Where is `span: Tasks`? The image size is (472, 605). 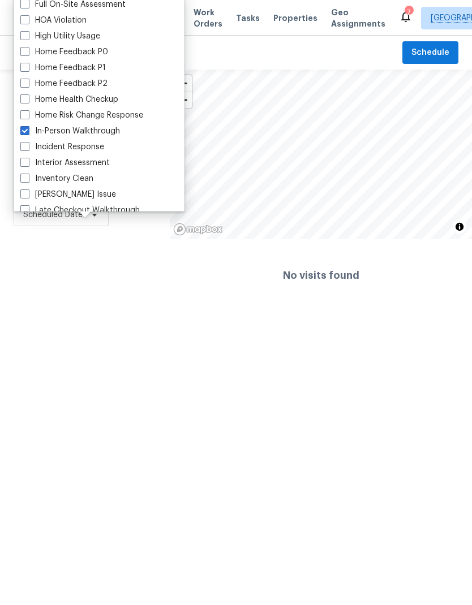
span: Tasks is located at coordinates (248, 18).